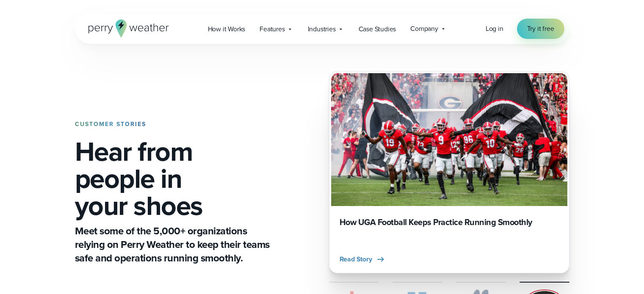  I want to click on button: Read Story, so click(362, 259).